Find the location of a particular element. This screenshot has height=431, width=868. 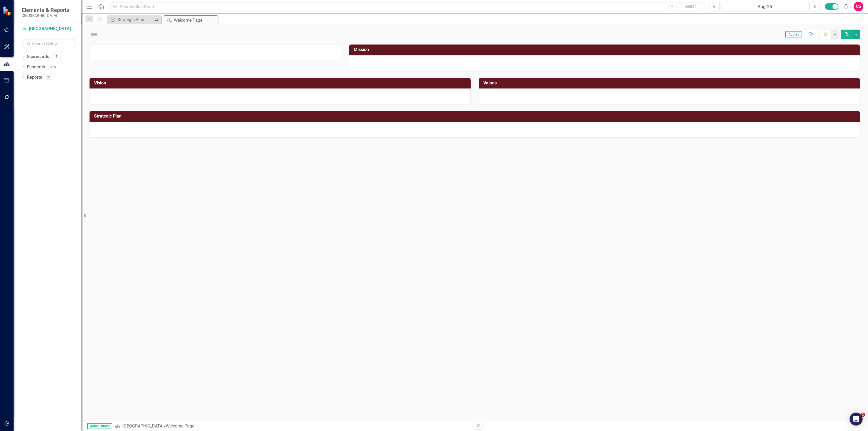

div: 5 is located at coordinates (56, 57).